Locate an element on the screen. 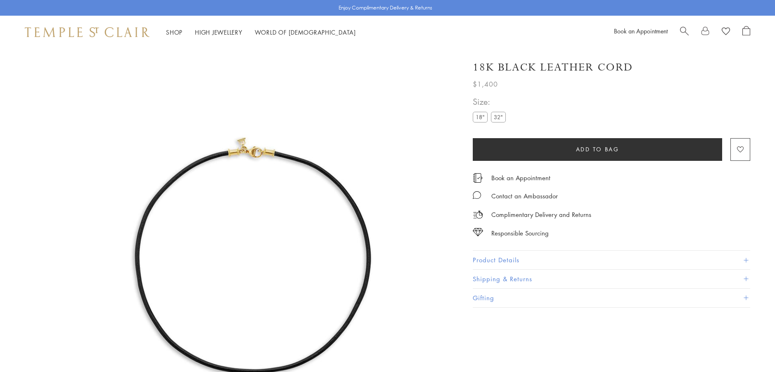 The width and height of the screenshot is (775, 372). button: Product Details is located at coordinates (611, 260).